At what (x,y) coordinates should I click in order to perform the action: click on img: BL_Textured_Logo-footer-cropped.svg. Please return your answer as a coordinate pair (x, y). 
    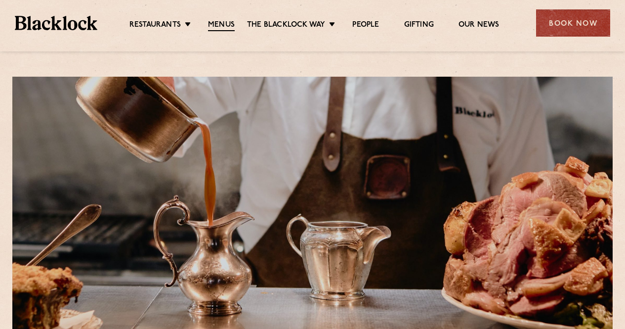
    Looking at the image, I should click on (56, 23).